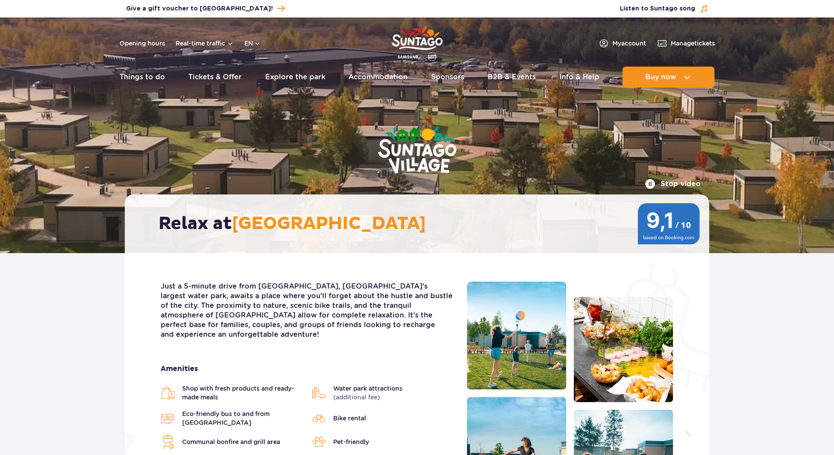 The width and height of the screenshot is (834, 455). What do you see at coordinates (686, 43) in the screenshot?
I see `a: Managetickets` at bounding box center [686, 43].